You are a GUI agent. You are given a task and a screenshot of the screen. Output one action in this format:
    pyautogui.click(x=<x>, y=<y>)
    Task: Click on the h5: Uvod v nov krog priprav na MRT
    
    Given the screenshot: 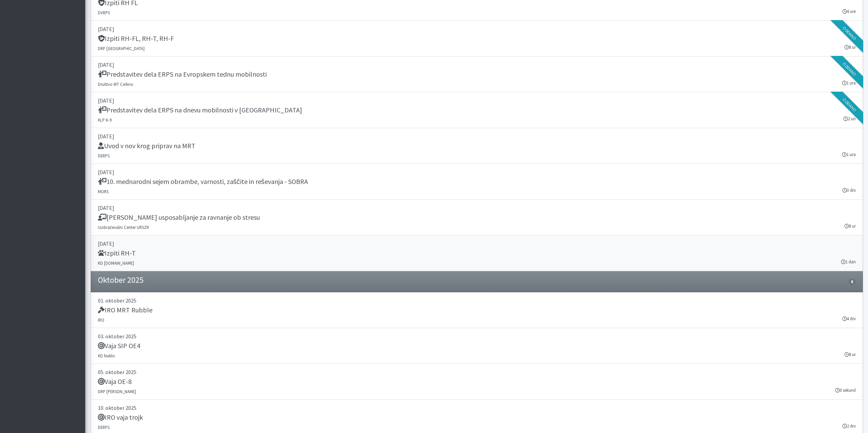 What is the action you would take?
    pyautogui.click(x=147, y=146)
    